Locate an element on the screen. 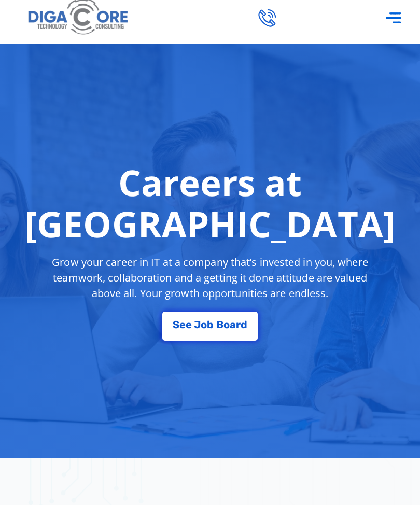  span: S is located at coordinates (176, 324).